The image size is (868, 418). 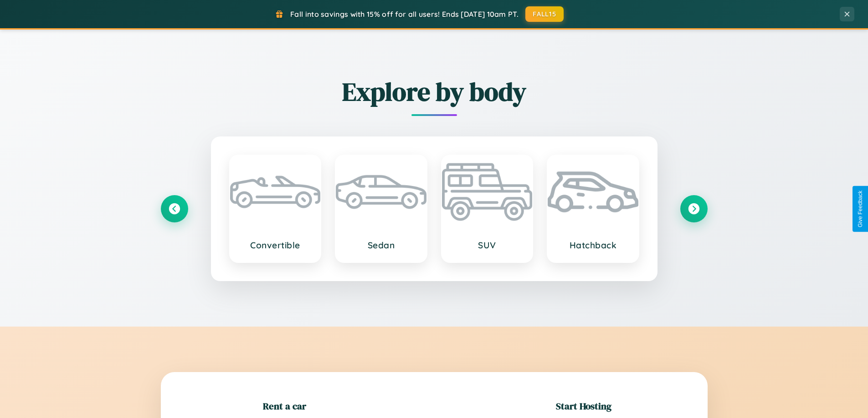 I want to click on h3: Sedan, so click(x=381, y=245).